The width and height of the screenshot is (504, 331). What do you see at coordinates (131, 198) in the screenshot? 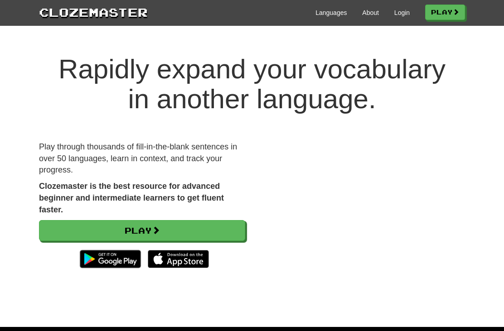
I see `strong: Clozemaster is the best resource for advanced beginner and intermediate learners to get fluent fa...` at bounding box center [131, 198].